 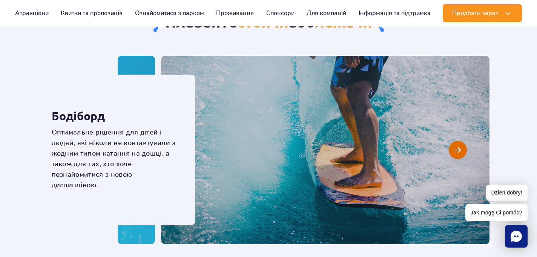 What do you see at coordinates (92, 13) in the screenshot?
I see `a: Квитки та пропозиція` at bounding box center [92, 13].